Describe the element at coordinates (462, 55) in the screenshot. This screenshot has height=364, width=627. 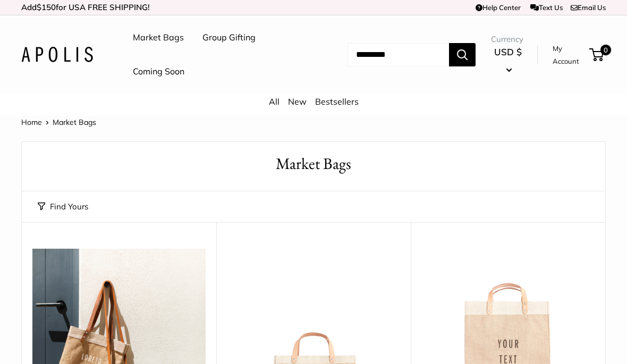
I see `button: Search` at that location.